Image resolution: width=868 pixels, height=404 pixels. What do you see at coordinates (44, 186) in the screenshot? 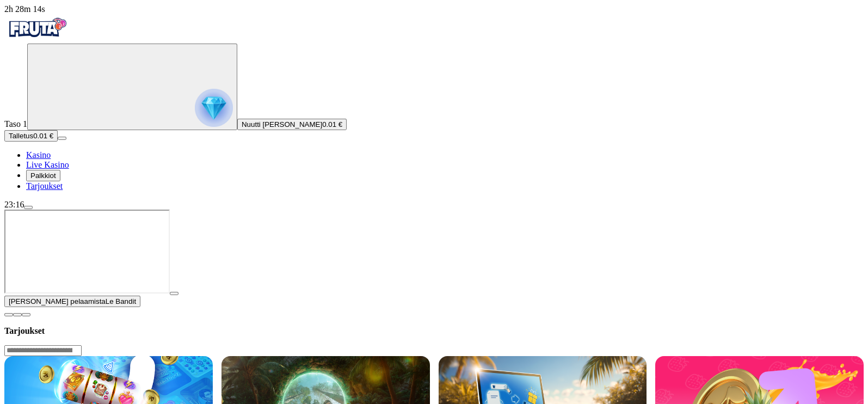
I see `span: Tarjoukset` at bounding box center [44, 186].